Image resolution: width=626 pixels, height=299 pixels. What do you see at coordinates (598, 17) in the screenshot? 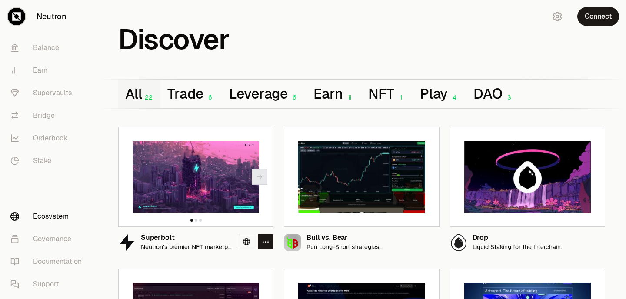
I see `button: Connect` at bounding box center [598, 17].